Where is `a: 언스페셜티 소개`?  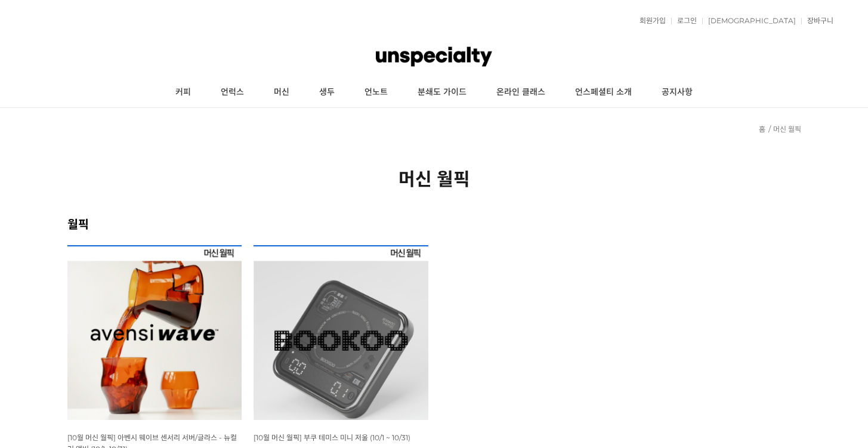
a: 언스페셜티 소개 is located at coordinates (603, 92).